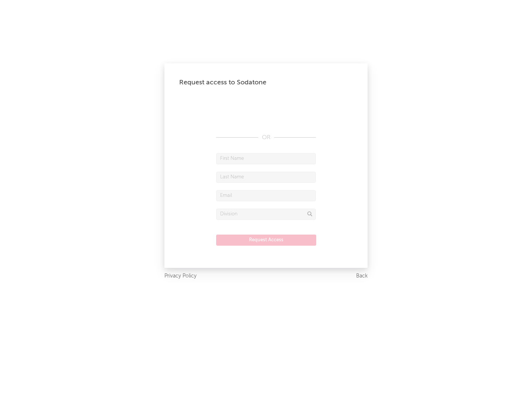  I want to click on a: Privacy Policy, so click(180, 276).